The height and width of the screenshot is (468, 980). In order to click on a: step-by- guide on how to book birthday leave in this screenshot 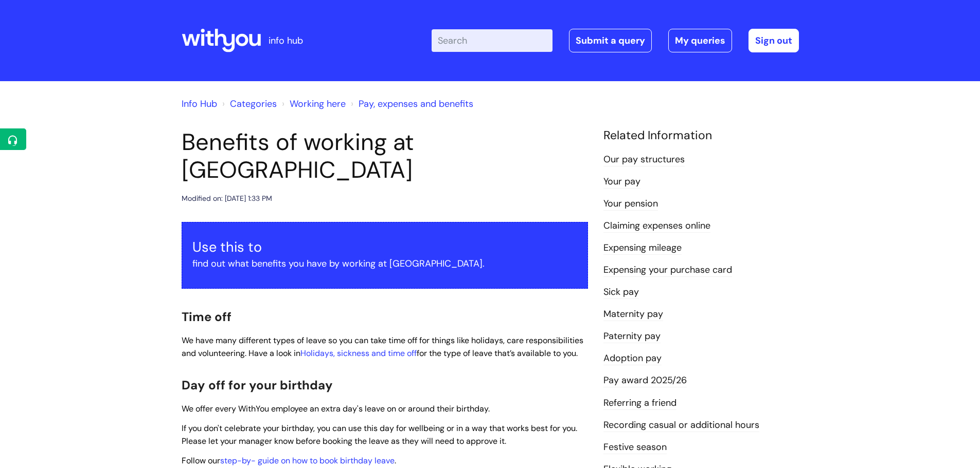, I will do `click(307, 460)`.